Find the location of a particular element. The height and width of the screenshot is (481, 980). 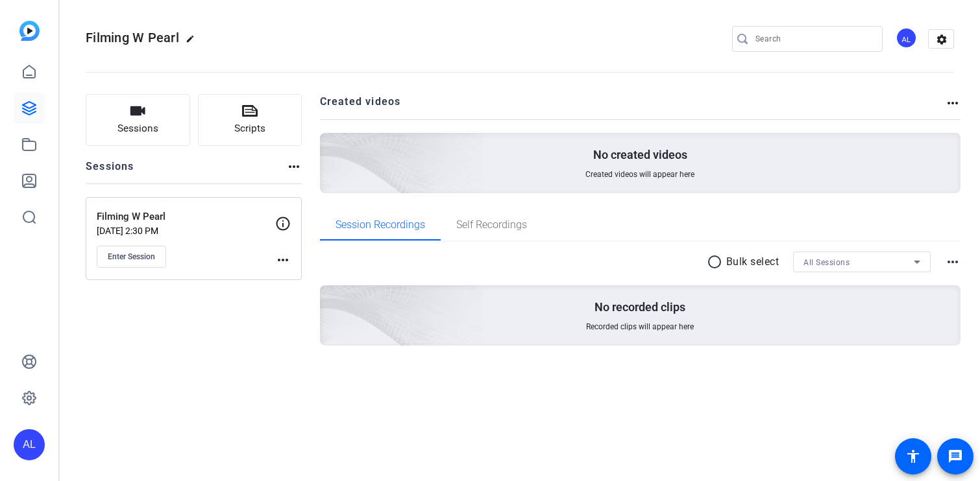

button: Sessions is located at coordinates (137, 120).